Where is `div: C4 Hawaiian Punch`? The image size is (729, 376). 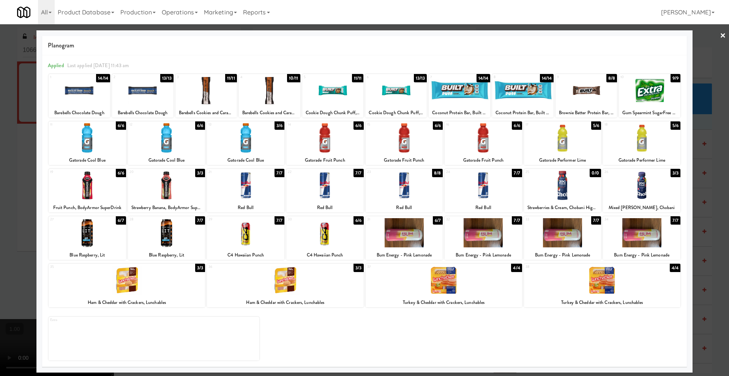
div: C4 Hawaiian Punch is located at coordinates (325, 255).